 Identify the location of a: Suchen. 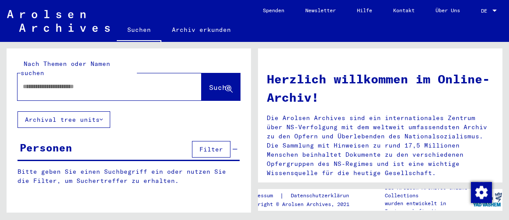
(139, 31).